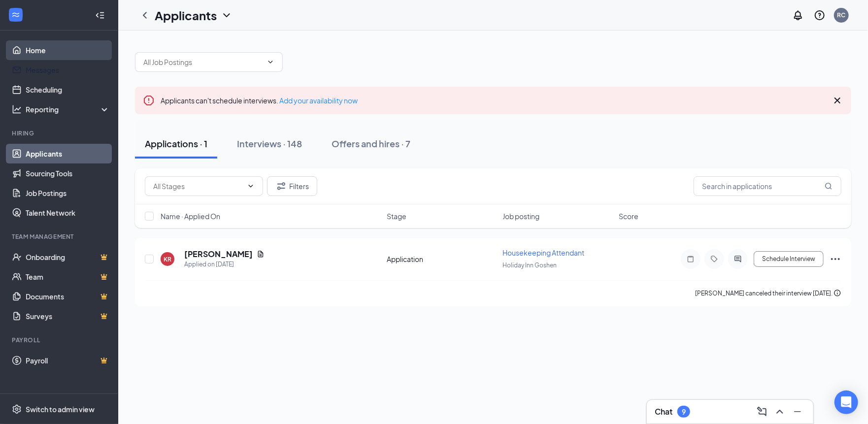 This screenshot has height=424, width=868. I want to click on input: Search in applications, so click(768, 186).